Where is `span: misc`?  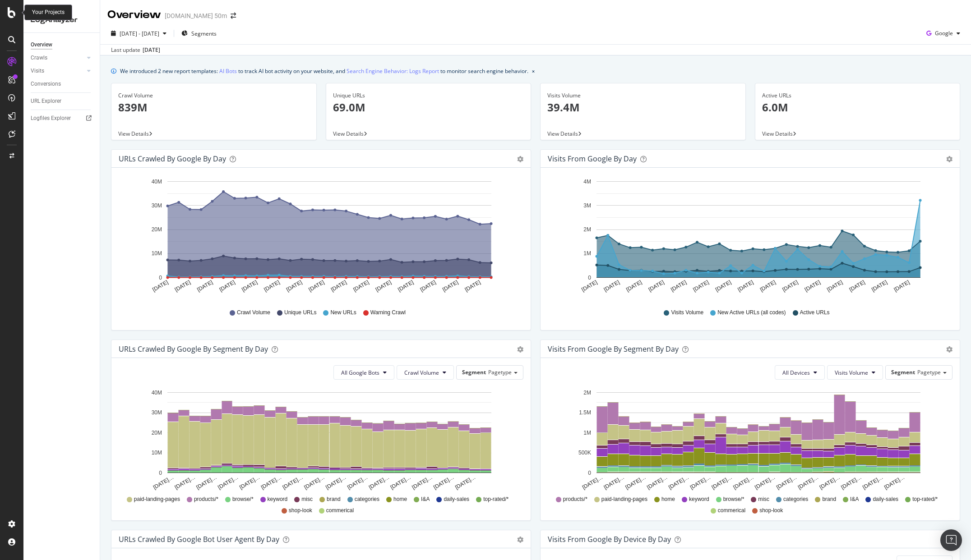 span: misc is located at coordinates (307, 500).